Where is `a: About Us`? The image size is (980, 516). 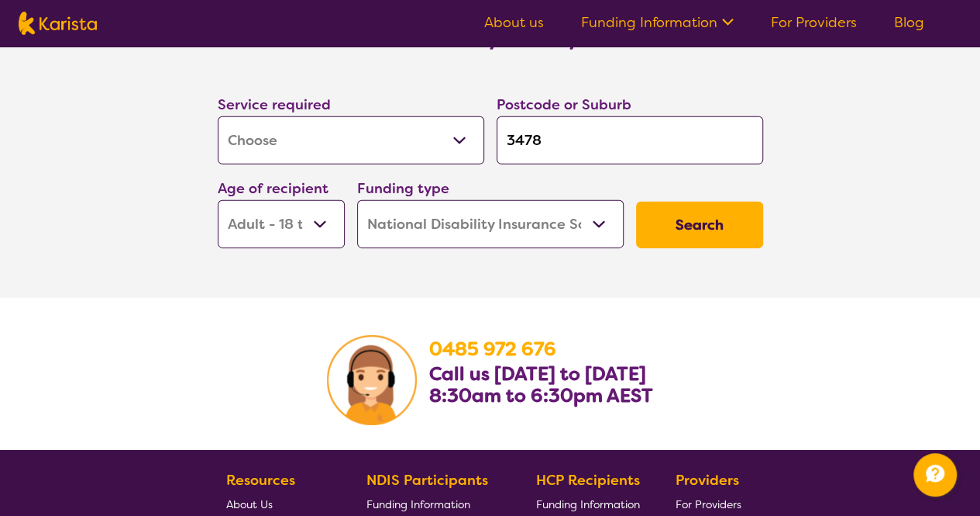
a: About Us is located at coordinates (278, 503).